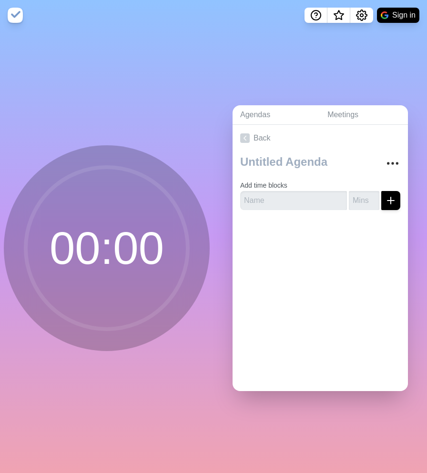 This screenshot has width=427, height=473. Describe the element at coordinates (263, 185) in the screenshot. I see `label: Add time blocks` at that location.